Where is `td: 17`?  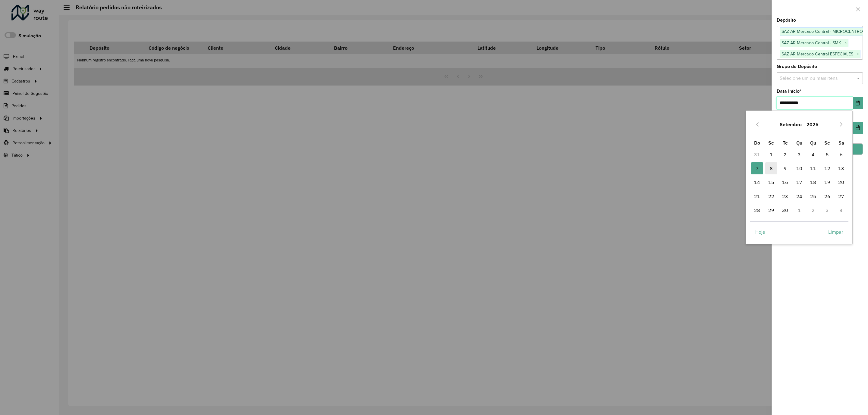 td: 17 is located at coordinates (799, 182).